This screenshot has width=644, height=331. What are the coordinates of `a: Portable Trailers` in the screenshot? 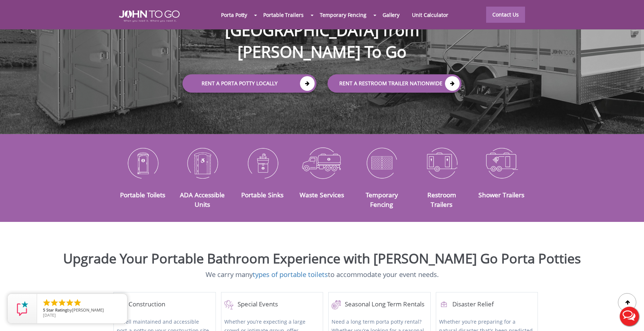 It's located at (283, 15).